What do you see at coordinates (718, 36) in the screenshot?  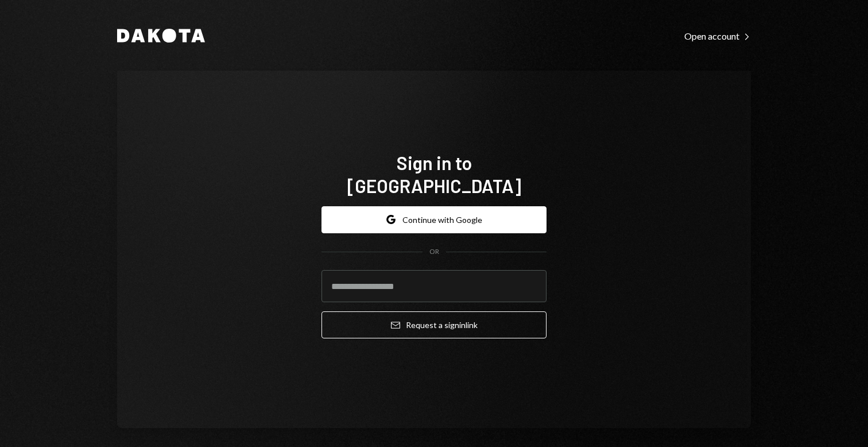 I see `div: Open account` at bounding box center [718, 36].